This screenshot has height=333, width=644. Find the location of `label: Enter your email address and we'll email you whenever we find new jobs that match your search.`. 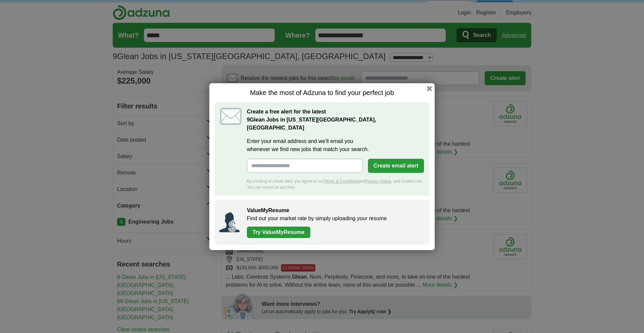

label: Enter your email address and we'll email you whenever we find new jobs that match your search. is located at coordinates (336, 145).